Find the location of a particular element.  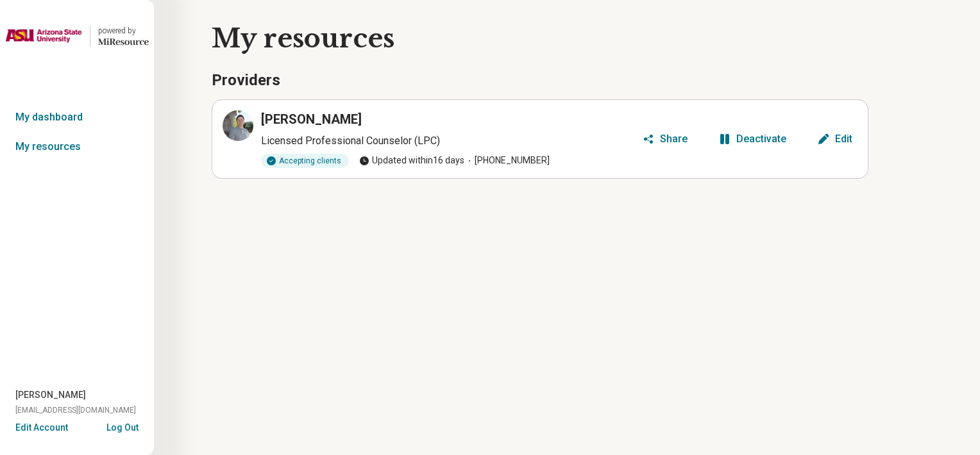

div: Edit is located at coordinates (844, 139).